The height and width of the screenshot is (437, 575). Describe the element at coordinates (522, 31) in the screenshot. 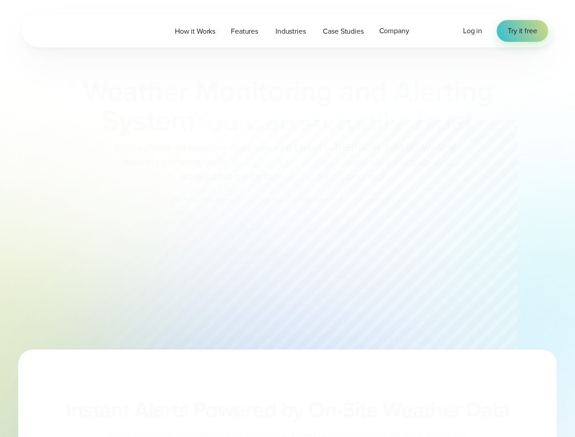

I see `a: Try it free` at that location.